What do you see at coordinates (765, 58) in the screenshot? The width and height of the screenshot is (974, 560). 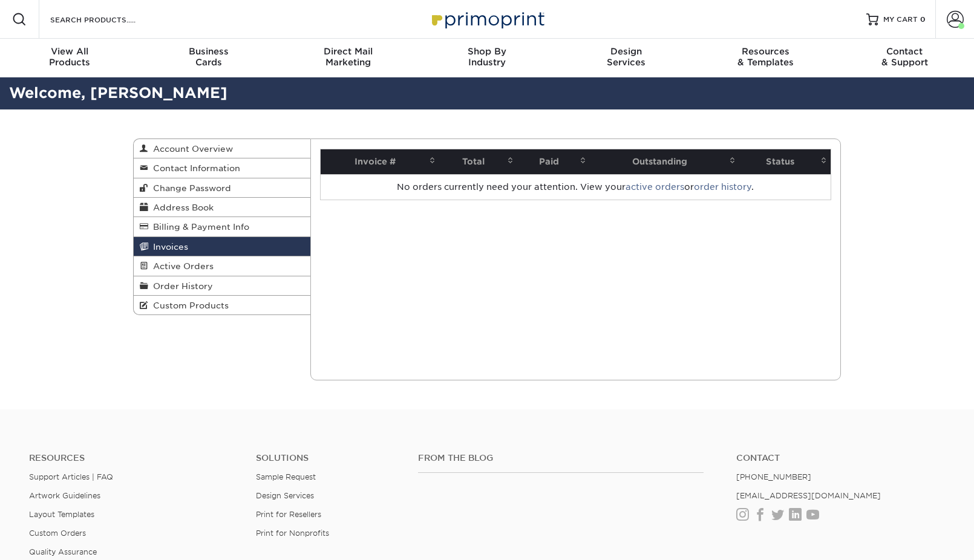 I see `a: Resources& Templates` at bounding box center [765, 58].